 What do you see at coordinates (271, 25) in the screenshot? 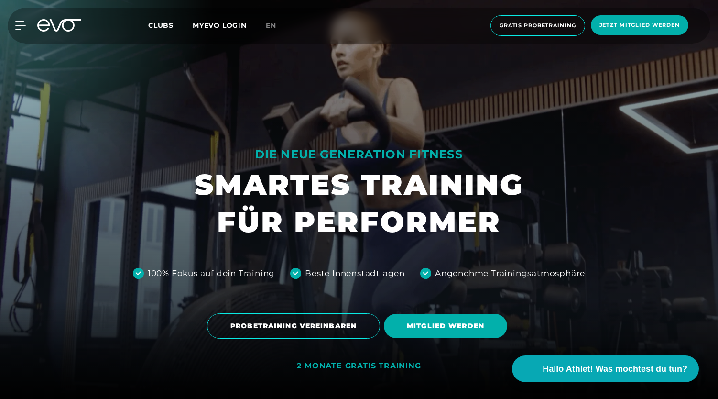
I see `span: en` at bounding box center [271, 25].